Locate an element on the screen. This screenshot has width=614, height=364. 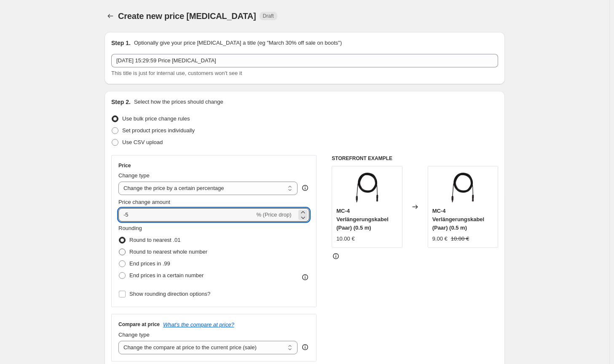
span: Set product prices individually is located at coordinates (158, 130).